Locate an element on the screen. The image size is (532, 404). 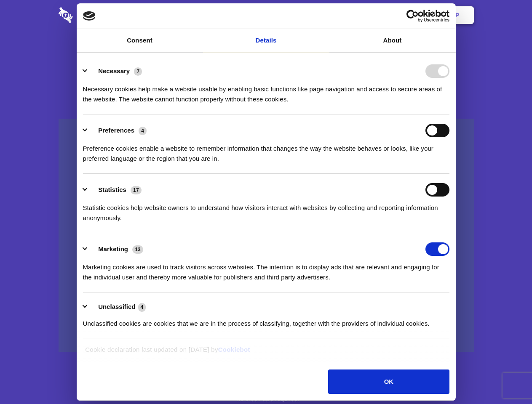
label: Marketing is located at coordinates (113, 249).